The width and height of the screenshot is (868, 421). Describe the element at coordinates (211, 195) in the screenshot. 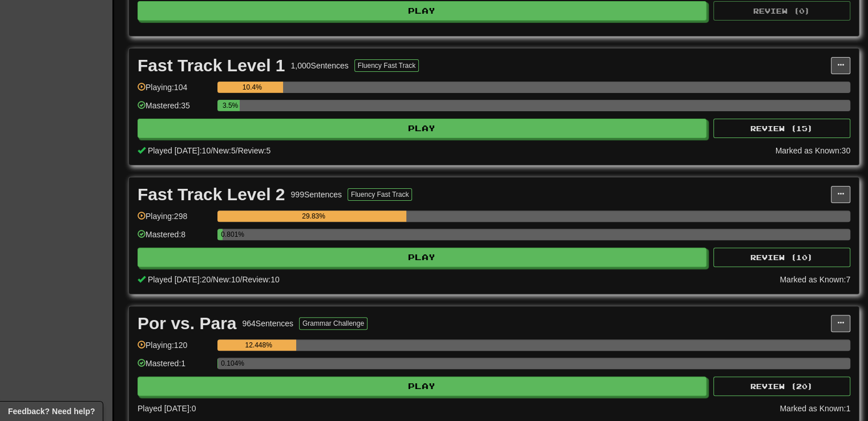

I see `div: Fast Track Level 2` at that location.